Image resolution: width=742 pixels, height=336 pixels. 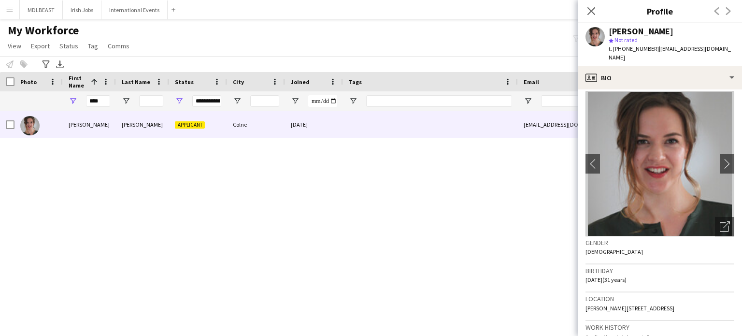 What do you see at coordinates (93, 46) in the screenshot?
I see `span: Tag` at bounding box center [93, 46].